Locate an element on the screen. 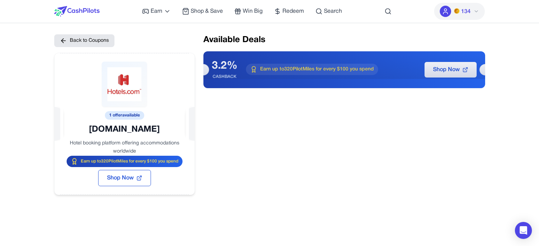 This screenshot has height=246, width=539. button: PMs134 is located at coordinates (459, 11).